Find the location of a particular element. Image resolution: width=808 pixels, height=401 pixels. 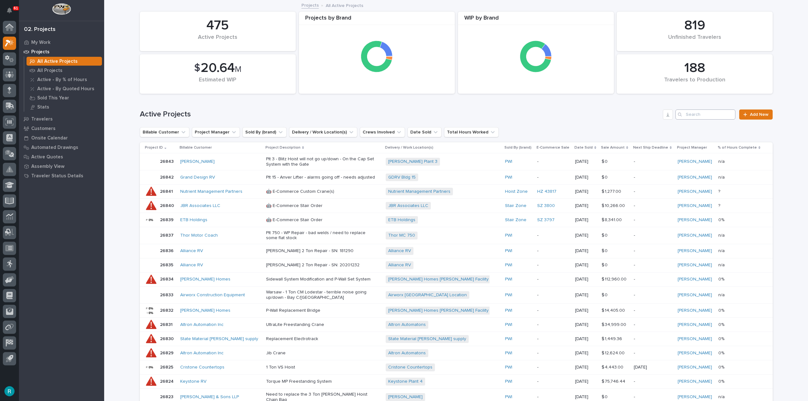

p: 0% is located at coordinates (721, 338).